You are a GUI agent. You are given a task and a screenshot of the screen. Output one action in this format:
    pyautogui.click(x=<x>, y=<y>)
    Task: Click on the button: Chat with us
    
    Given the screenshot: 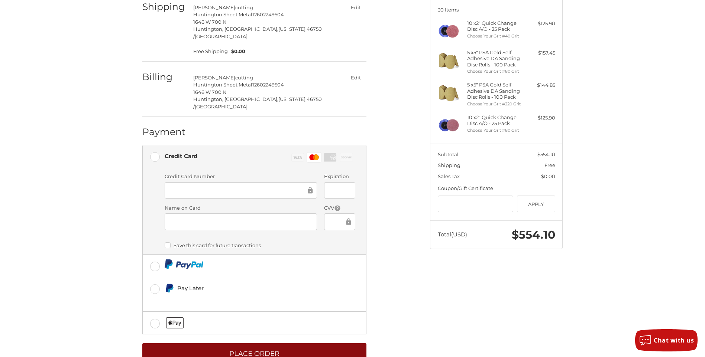 What is the action you would take?
    pyautogui.click(x=666, y=341)
    